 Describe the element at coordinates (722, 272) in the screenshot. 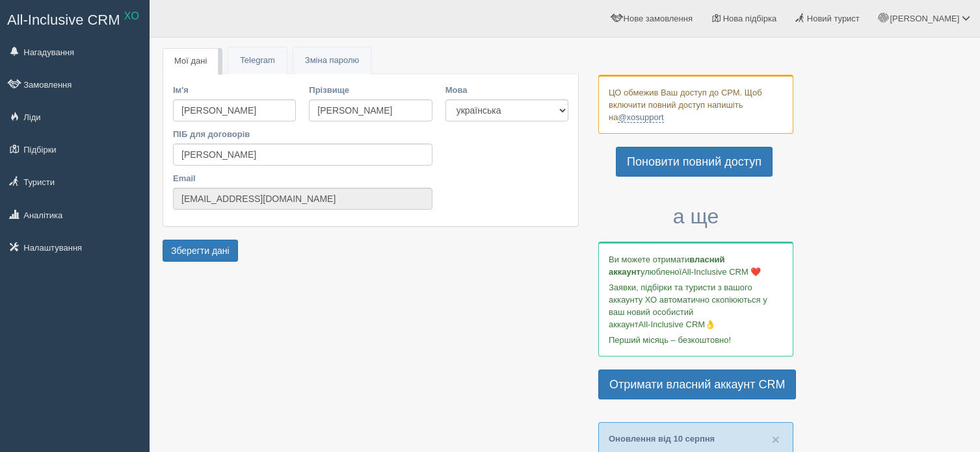

I see `span: All-Inclusive CRM ❤️` at that location.